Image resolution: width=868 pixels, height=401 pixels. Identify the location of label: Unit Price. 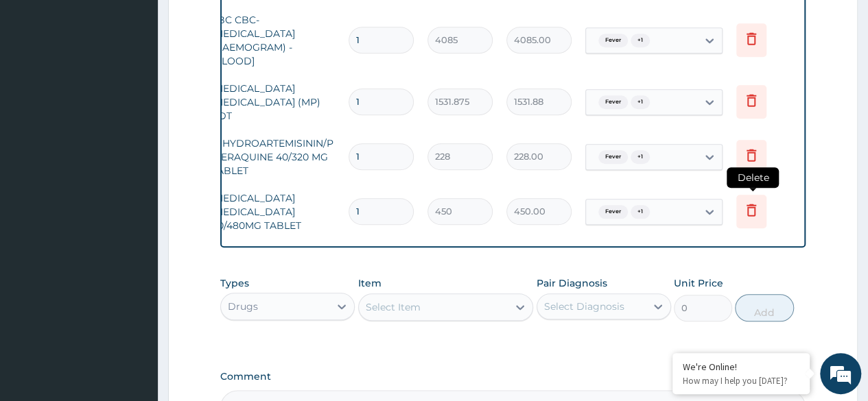
(699, 283).